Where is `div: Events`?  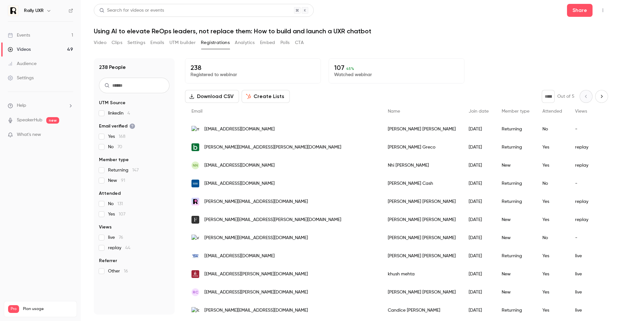
div: Events is located at coordinates (19, 35).